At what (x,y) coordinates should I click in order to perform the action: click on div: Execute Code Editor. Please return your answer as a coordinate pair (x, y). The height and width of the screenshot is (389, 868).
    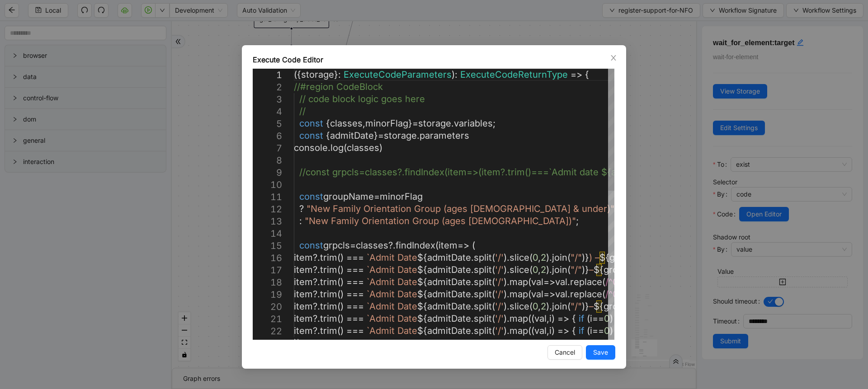
    Looking at the image, I should click on (434, 60).